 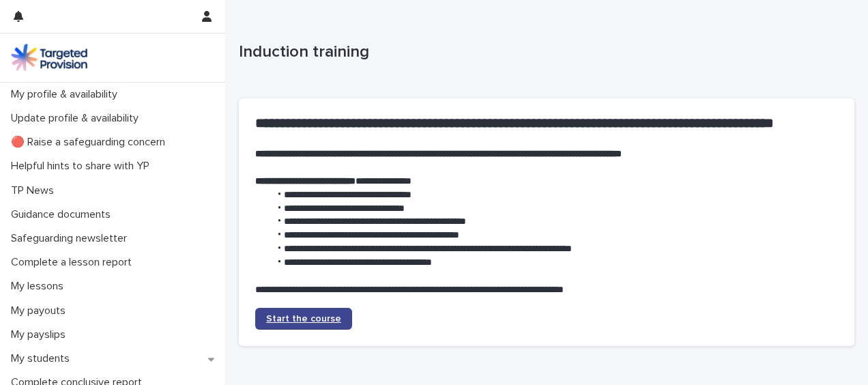 I want to click on p: My students, so click(x=43, y=358).